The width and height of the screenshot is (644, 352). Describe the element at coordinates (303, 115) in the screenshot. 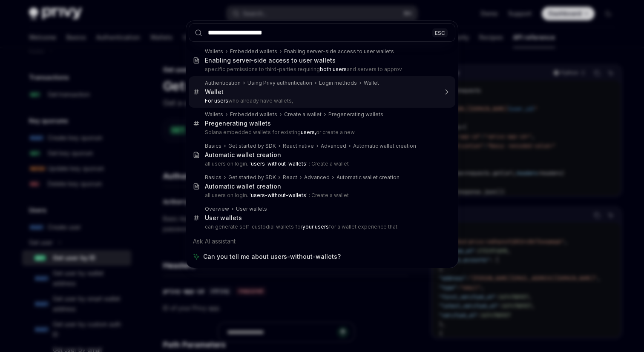

I see `div: Create a wallet` at that location.